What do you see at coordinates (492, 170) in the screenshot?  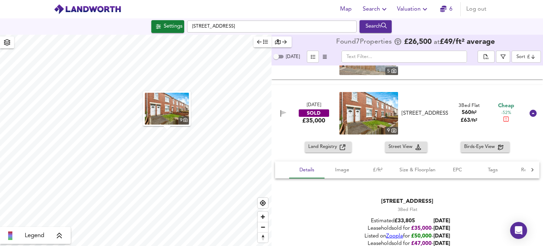 I see `span: Tags` at bounding box center [492, 170].